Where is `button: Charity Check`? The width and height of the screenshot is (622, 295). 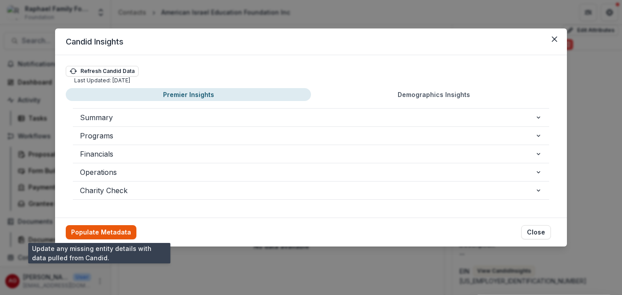 button: Charity Check is located at coordinates (311, 190).